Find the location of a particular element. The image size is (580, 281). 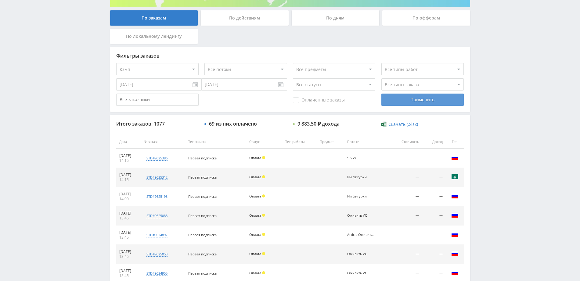

span: Оплаченные заказы is located at coordinates (319, 100).